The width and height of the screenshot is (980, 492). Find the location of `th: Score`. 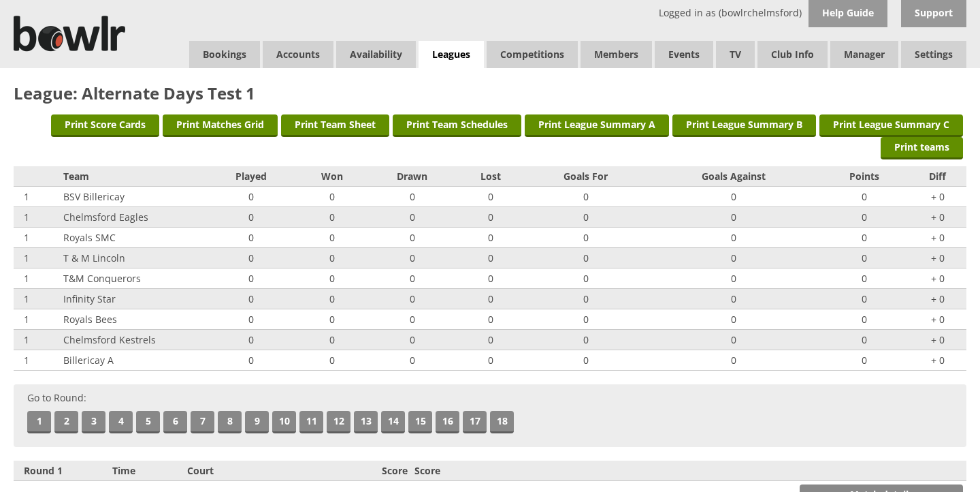

th: Score is located at coordinates (394, 471).